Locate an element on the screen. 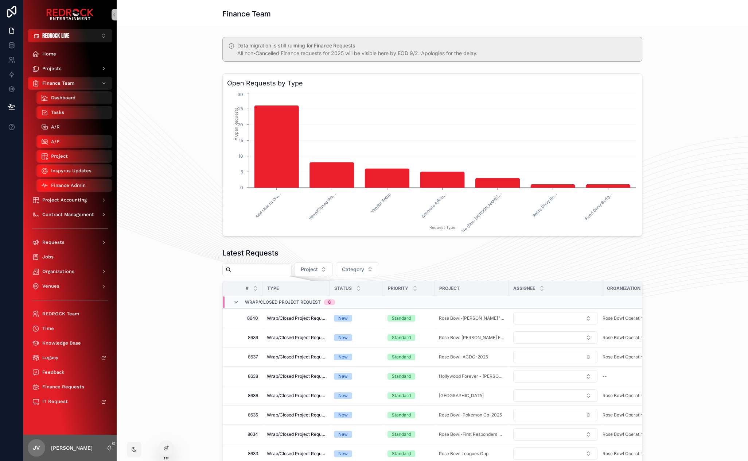 The height and width of the screenshot is (461, 748). span: Knowledge Base is located at coordinates (62, 343).